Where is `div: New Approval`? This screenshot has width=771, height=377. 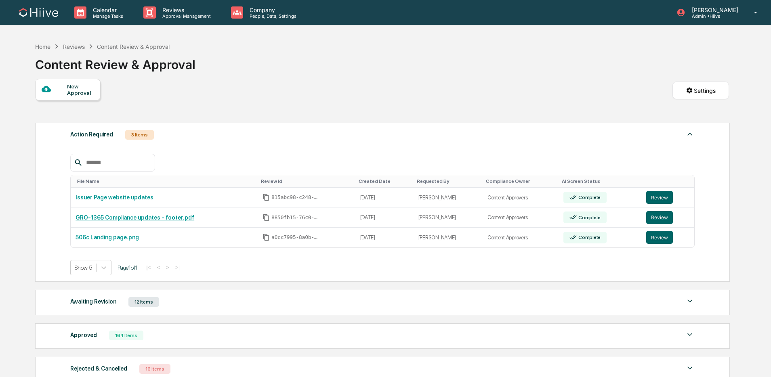
div: New Approval is located at coordinates (80, 90).